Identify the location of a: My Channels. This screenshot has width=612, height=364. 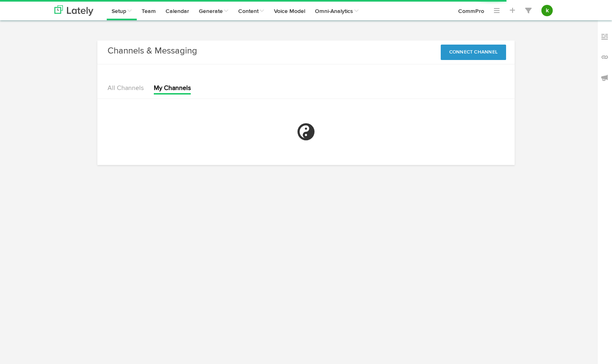
(172, 88).